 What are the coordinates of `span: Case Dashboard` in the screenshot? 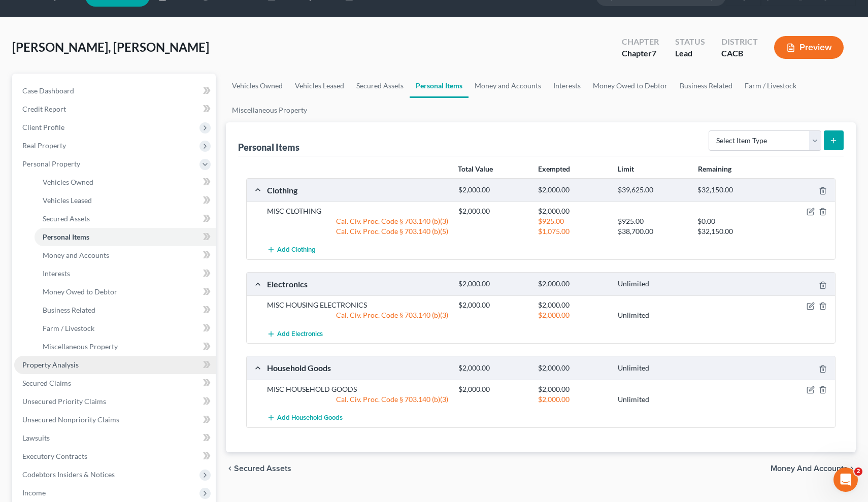 It's located at (48, 90).